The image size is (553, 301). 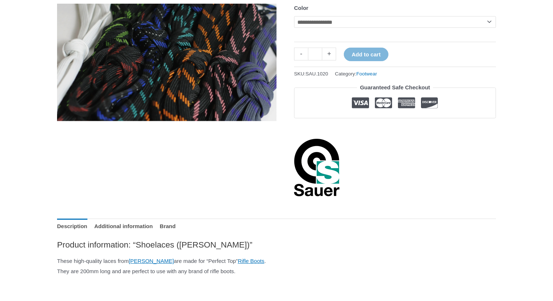 What do you see at coordinates (124, 226) in the screenshot?
I see `a: Additional information` at bounding box center [124, 226].